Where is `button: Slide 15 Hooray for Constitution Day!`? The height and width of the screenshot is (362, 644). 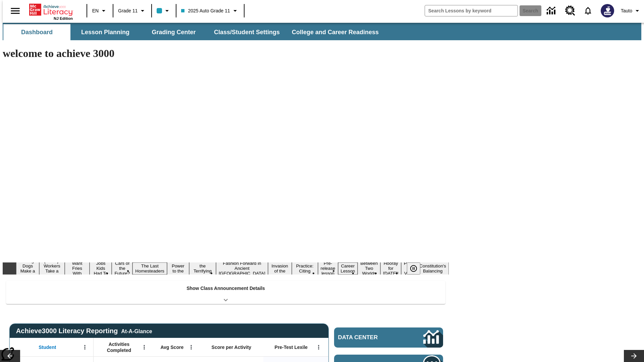
button: Slide 15 Hooray for Constitution Day! is located at coordinates (391, 268).